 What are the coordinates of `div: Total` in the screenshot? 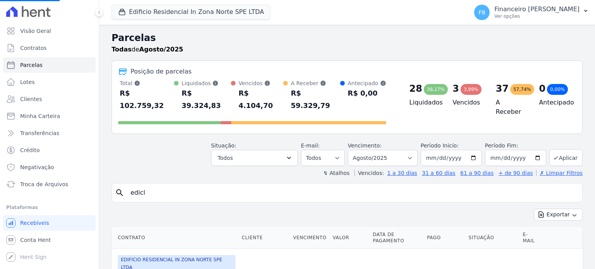 It's located at (147, 83).